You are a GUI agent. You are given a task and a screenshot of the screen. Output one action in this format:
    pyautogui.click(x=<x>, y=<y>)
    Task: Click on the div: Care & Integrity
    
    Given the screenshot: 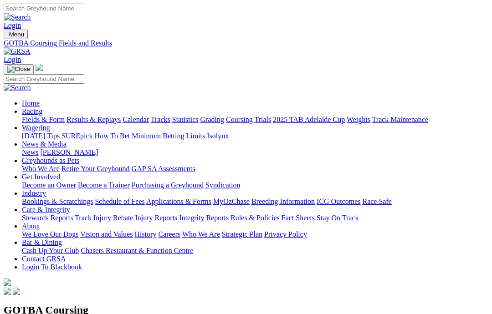 What is the action you would take?
    pyautogui.click(x=255, y=218)
    